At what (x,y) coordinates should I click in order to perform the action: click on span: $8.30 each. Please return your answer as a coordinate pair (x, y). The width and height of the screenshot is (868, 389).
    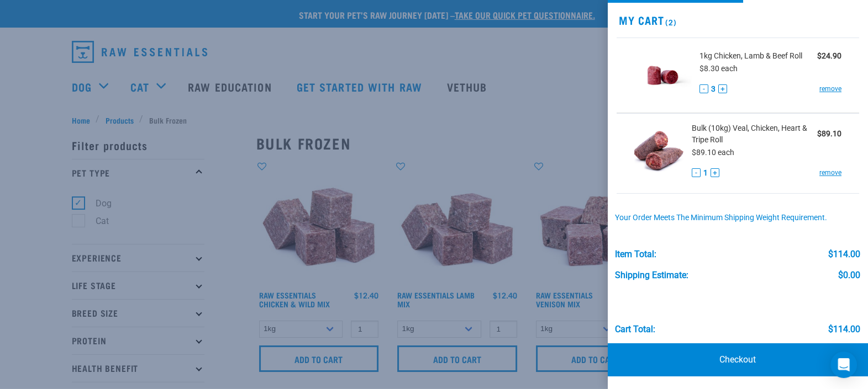
    Looking at the image, I should click on (718, 68).